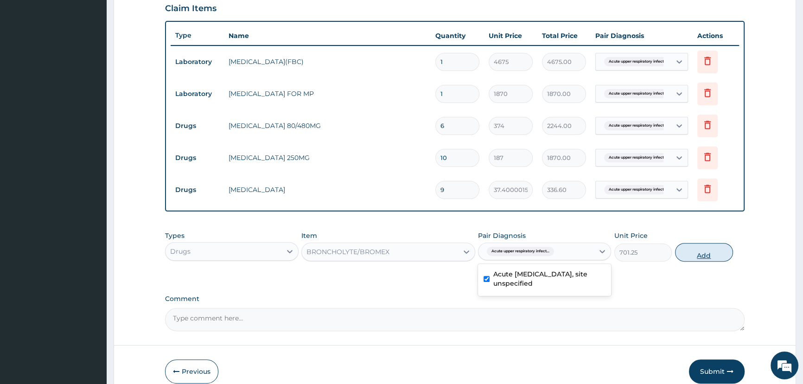 The image size is (803, 384). What do you see at coordinates (197, 35) in the screenshot?
I see `th: Type` at bounding box center [197, 35].